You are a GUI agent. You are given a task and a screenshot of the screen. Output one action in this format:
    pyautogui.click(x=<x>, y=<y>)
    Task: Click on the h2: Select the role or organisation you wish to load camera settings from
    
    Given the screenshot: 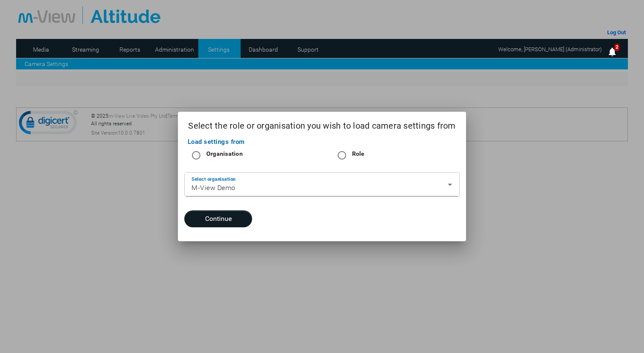 What is the action you would take?
    pyautogui.click(x=322, y=124)
    